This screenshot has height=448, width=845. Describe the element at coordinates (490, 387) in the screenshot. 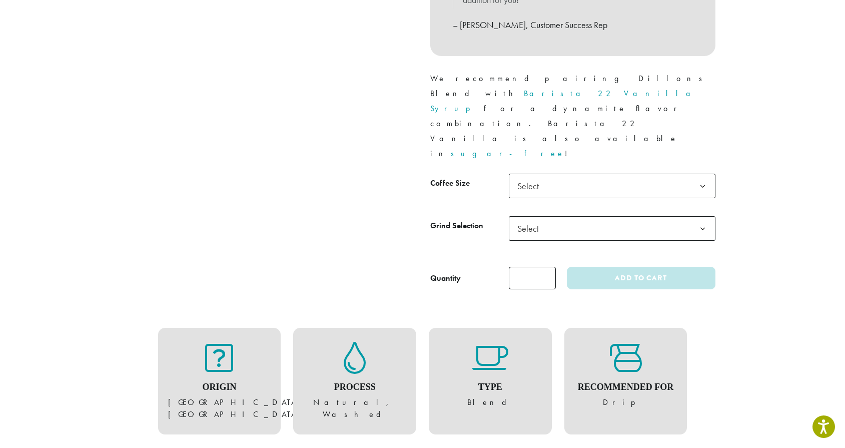

I see `h4: Type` at that location.